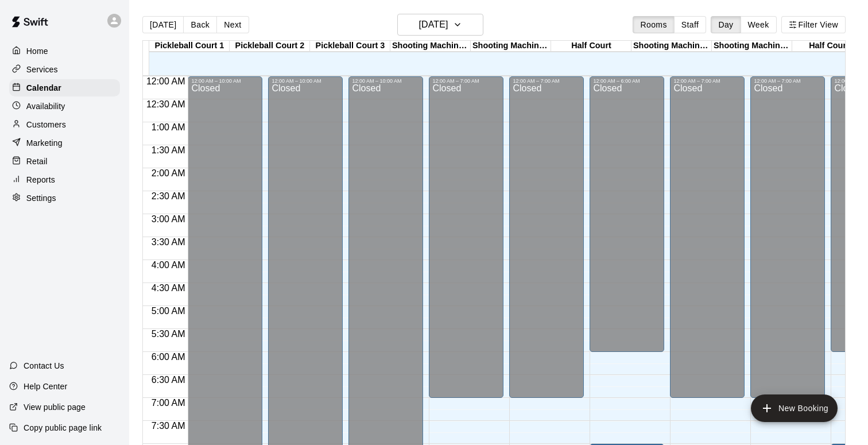  What do you see at coordinates (41, 198) in the screenshot?
I see `p: Settings` at bounding box center [41, 198].